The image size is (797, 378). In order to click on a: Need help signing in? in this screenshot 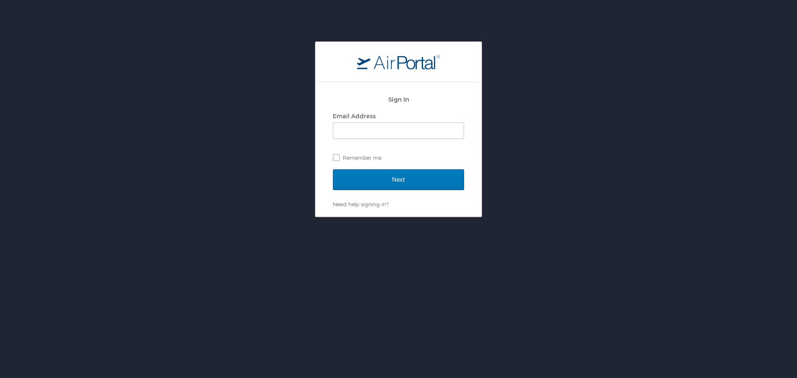, I will do `click(361, 204)`.